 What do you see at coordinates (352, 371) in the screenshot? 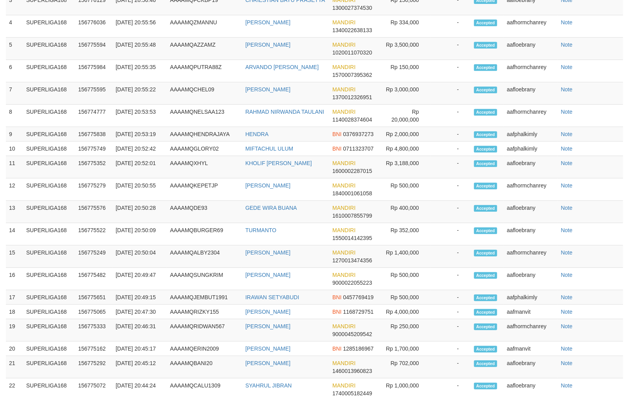
I see `span: 1460013960823` at bounding box center [352, 371].